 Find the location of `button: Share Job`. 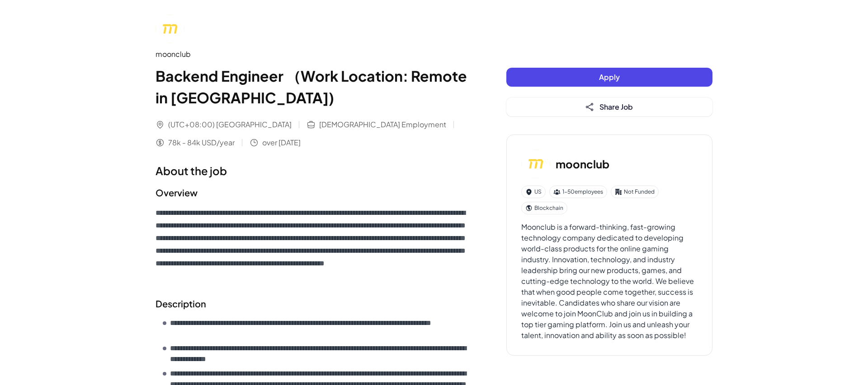

button: Share Job is located at coordinates (610, 107).